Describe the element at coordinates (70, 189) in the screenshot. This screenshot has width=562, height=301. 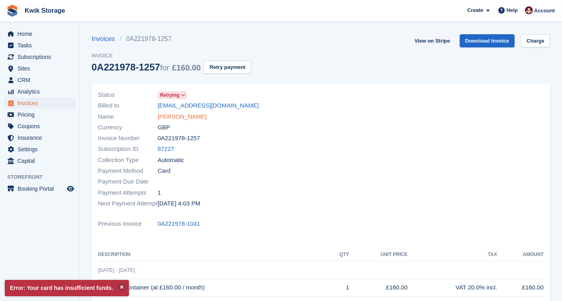
I see `a: Preview store` at that location.